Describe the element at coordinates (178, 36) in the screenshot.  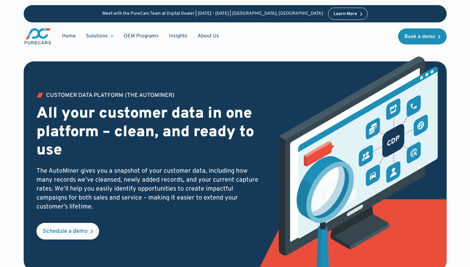
I see `a: Insights` at that location.